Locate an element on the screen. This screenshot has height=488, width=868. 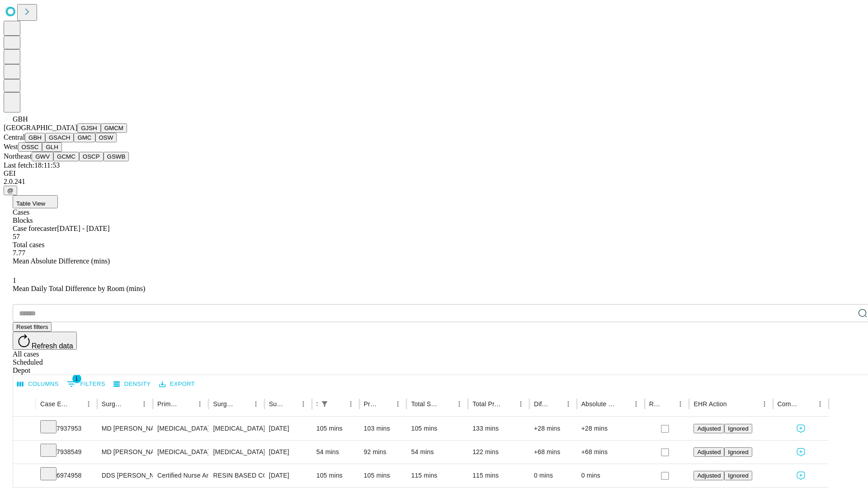
div: Scheduled In Room Duration is located at coordinates (317, 404).